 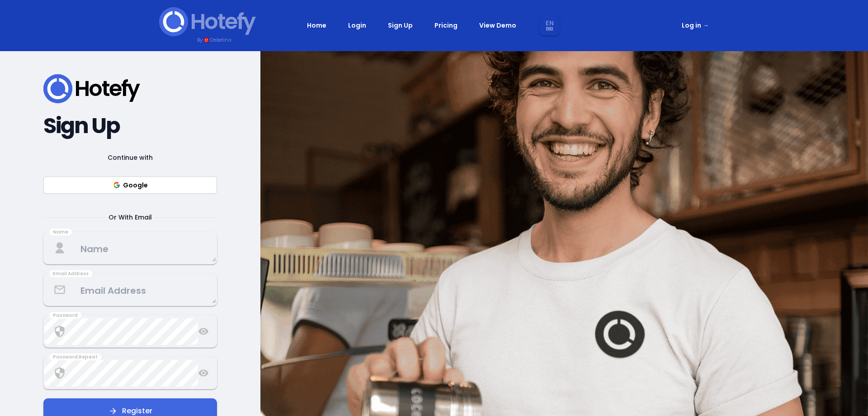 I want to click on a: Home, so click(x=317, y=25).